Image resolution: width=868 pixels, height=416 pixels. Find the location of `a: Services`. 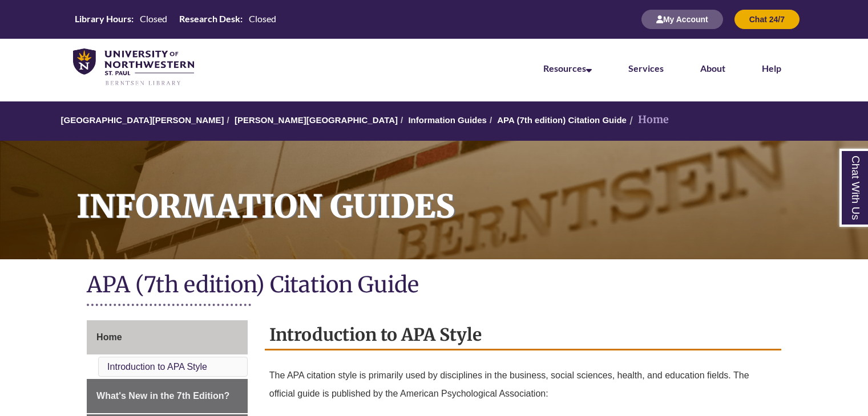

a: Services is located at coordinates (646, 68).